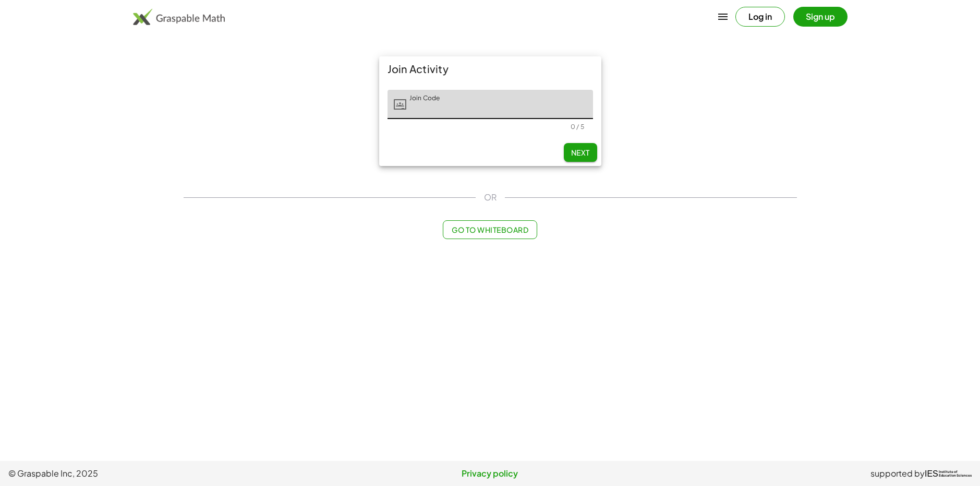  What do you see at coordinates (955, 474) in the screenshot?
I see `span: Institute of Education Sciences` at bounding box center [955, 474].